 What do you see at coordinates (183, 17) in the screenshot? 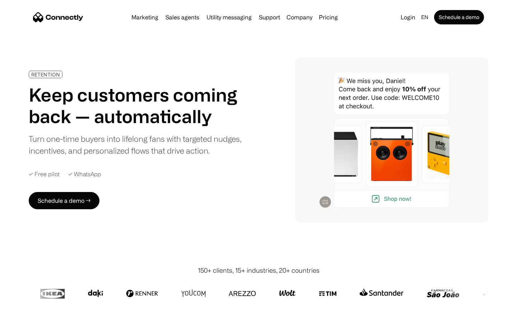
I see `a: Sales agents` at bounding box center [183, 17].